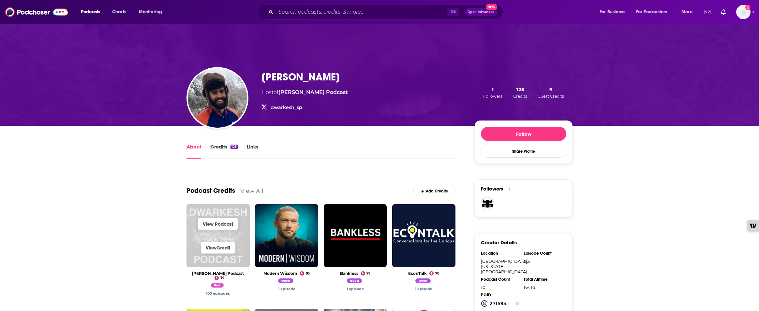  I want to click on img: User Profile, so click(744, 12).